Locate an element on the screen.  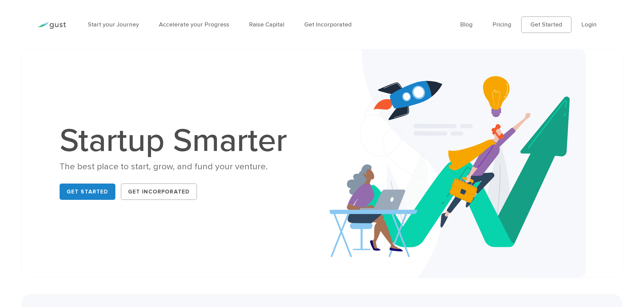
a: Blog is located at coordinates (466, 24).